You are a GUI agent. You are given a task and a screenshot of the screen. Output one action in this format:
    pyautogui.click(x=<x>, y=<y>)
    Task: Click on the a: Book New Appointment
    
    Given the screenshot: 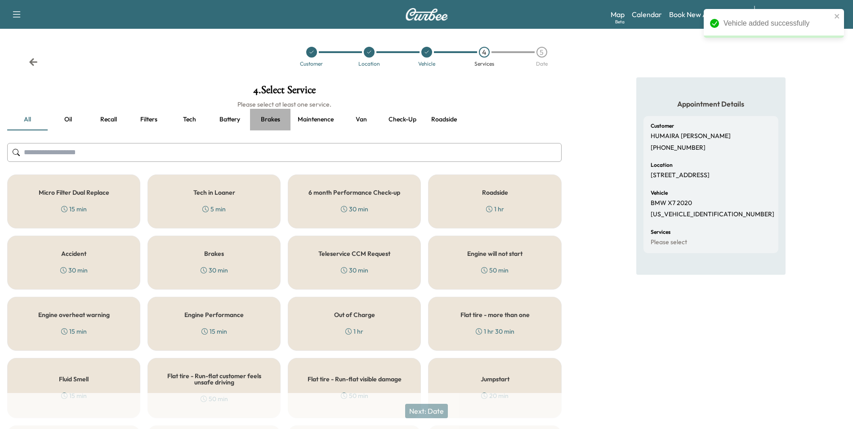 What is the action you would take?
    pyautogui.click(x=707, y=14)
    